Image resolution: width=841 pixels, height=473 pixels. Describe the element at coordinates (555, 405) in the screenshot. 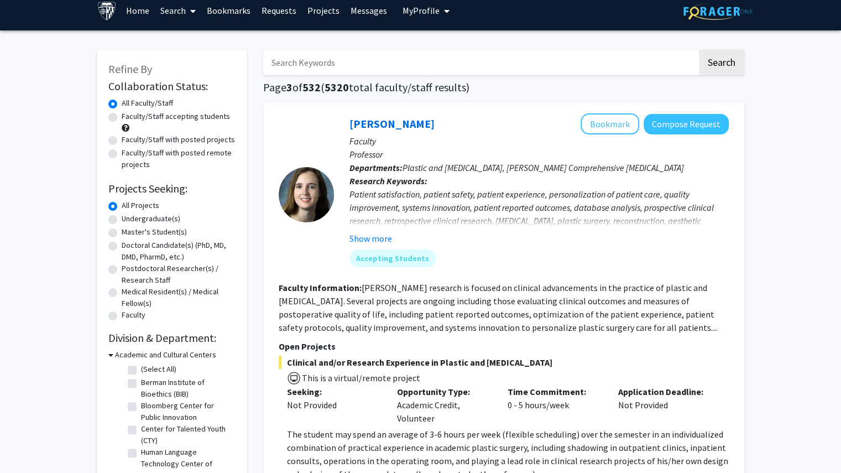

I see `div: 0 - 5 hours/week` at that location.